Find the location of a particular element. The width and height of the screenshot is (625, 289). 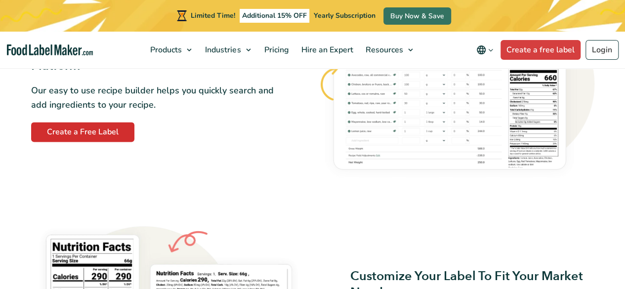

span: Pricing is located at coordinates (275, 50).